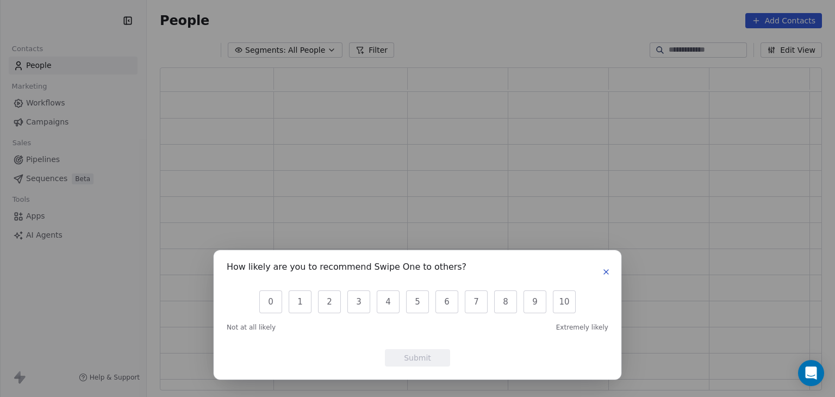 Image resolution: width=835 pixels, height=397 pixels. Describe the element at coordinates (300, 302) in the screenshot. I see `button: 1` at that location.